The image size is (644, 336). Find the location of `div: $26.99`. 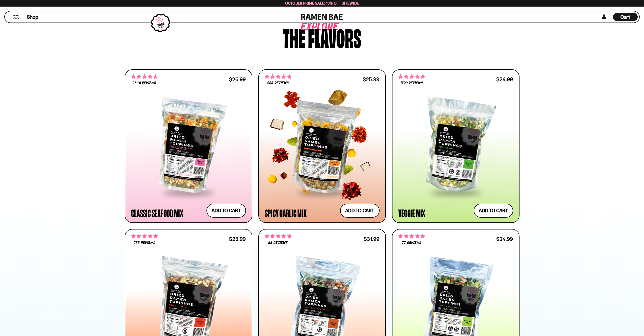

div: $26.99 is located at coordinates (238, 79).